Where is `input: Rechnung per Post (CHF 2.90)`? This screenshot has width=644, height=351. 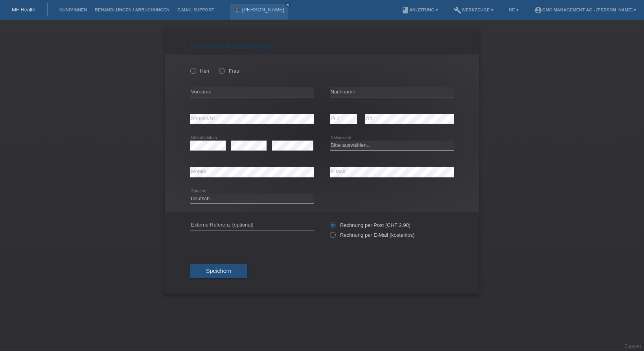
input: Rechnung per Post (CHF 2.90) is located at coordinates (332, 227).